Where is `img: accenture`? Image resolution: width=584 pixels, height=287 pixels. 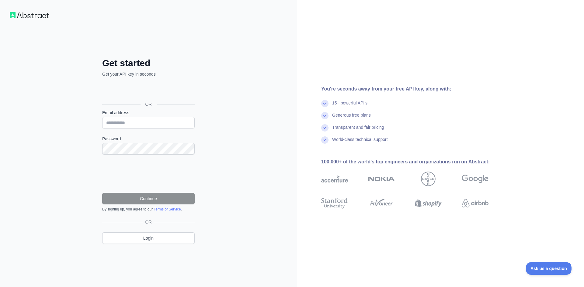 img: accenture is located at coordinates (334, 179).